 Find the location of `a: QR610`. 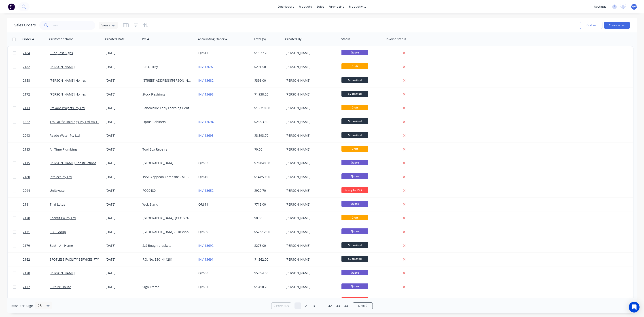

a: QR610 is located at coordinates (203, 177).